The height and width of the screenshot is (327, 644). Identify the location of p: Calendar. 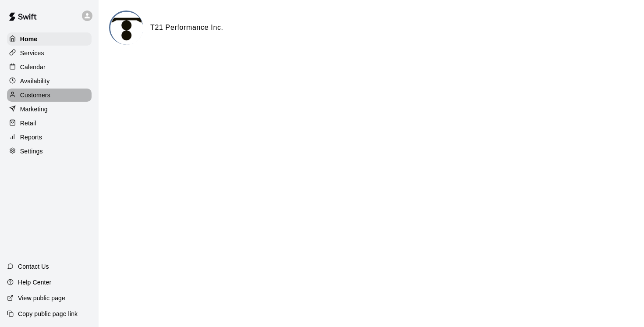
(33, 67).